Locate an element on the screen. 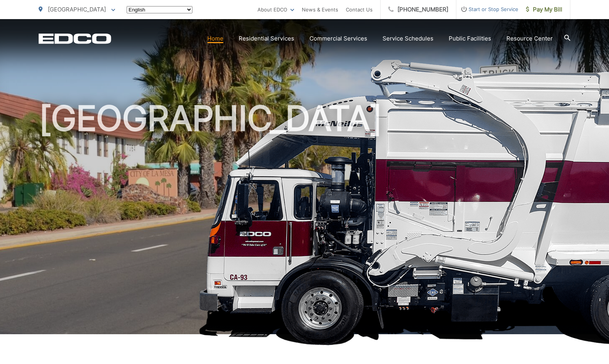 Image resolution: width=609 pixels, height=364 pixels. a: About EDCO is located at coordinates (276, 9).